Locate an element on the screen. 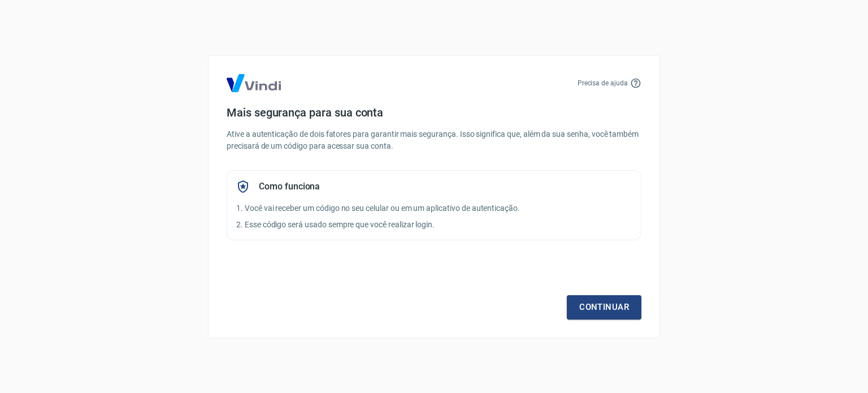 The image size is (868, 393). p: 2. Esse código será usado sempre que você realizar login. is located at coordinates (434, 224).